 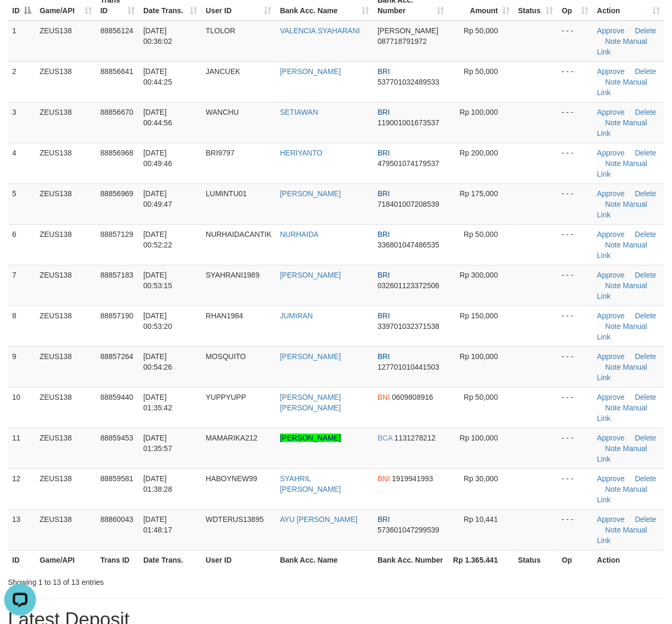 I want to click on span: Copy 718401007208539 to clipboard, so click(x=409, y=204).